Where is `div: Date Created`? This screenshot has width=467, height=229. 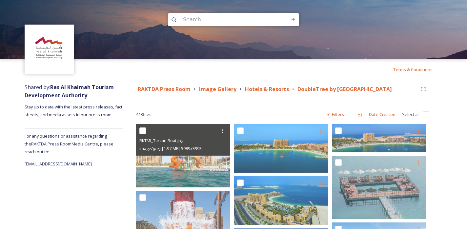
div: Date Created is located at coordinates (382, 114).